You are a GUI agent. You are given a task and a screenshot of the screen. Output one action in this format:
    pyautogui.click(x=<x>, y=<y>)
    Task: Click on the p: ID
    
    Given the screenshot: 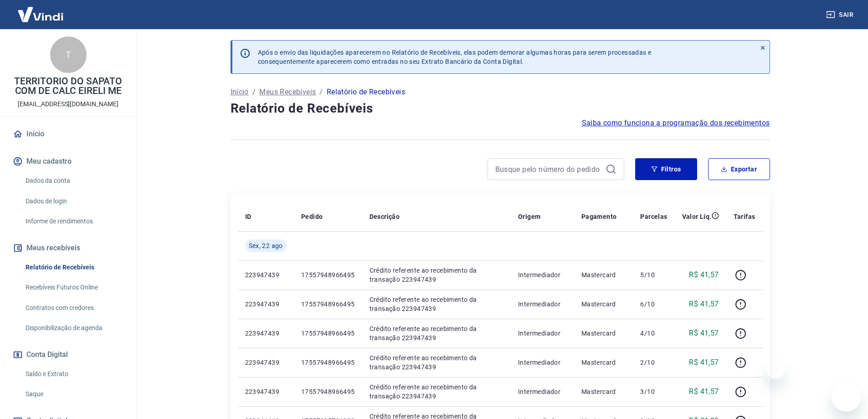 What is the action you would take?
    pyautogui.click(x=248, y=217)
    